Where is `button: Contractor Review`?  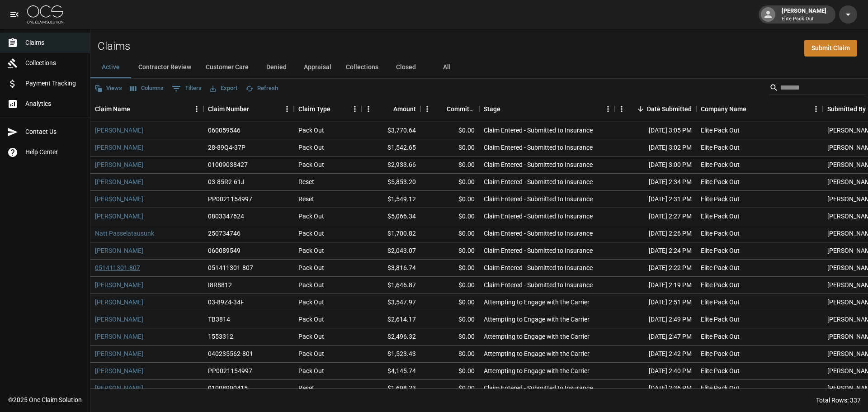 button: Contractor Review is located at coordinates (165, 67).